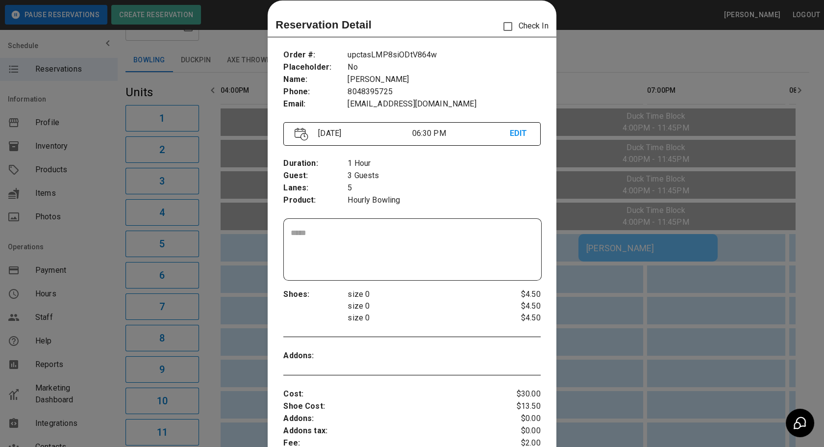 This screenshot has height=447, width=824. Describe the element at coordinates (315, 55) in the screenshot. I see `p: Order # :` at that location.